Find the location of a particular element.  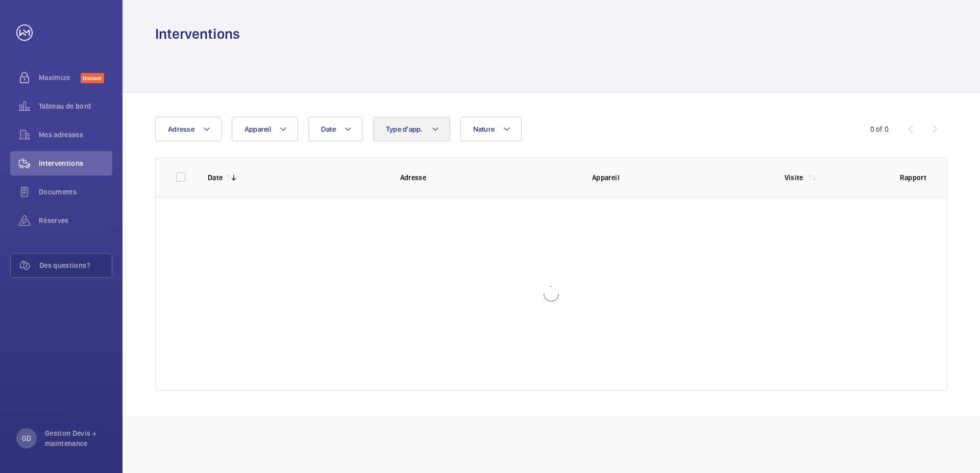

h1: Interventions is located at coordinates (198, 33).